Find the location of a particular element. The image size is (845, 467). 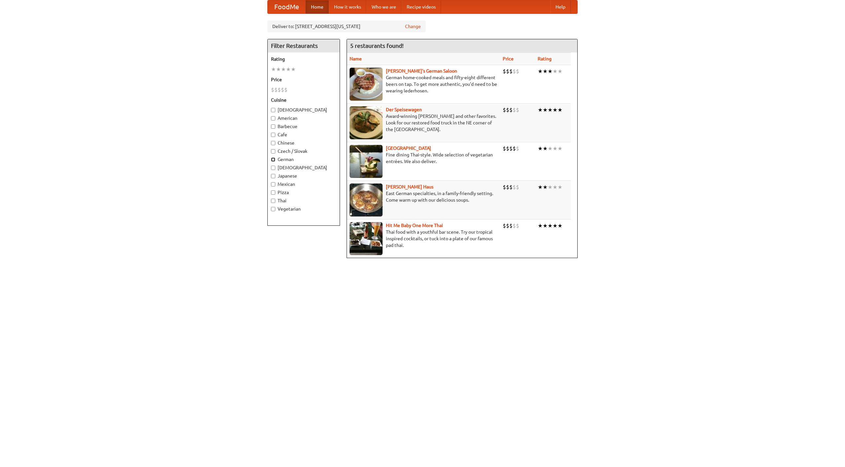

b: Hit Me Baby One More Thai is located at coordinates (414, 226).